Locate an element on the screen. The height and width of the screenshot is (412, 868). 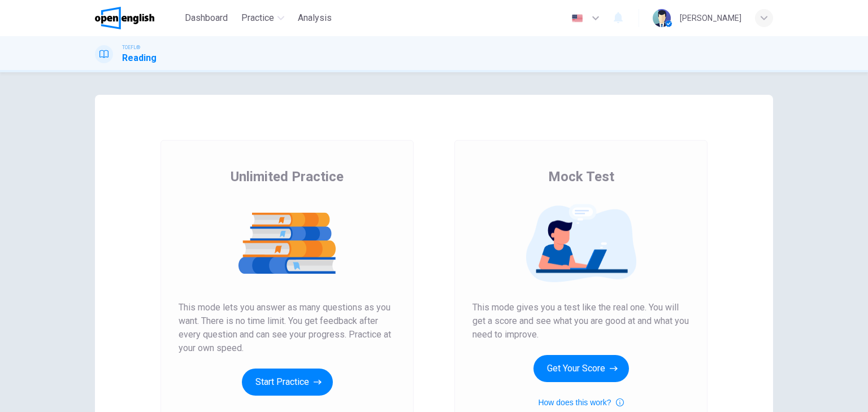
a: Dashboard is located at coordinates (206, 18).